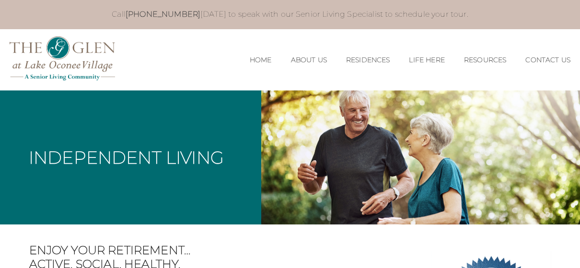 This screenshot has height=268, width=580. Describe the element at coordinates (309, 60) in the screenshot. I see `a: About Us` at that location.